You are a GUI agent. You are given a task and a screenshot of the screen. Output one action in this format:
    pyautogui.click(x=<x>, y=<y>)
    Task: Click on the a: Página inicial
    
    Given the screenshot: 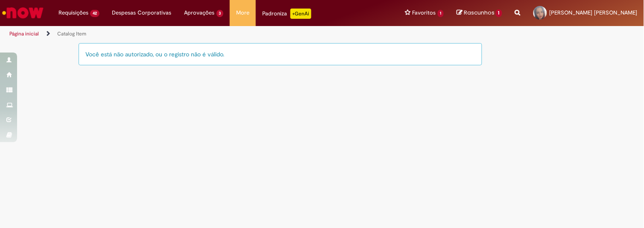 What is the action you would take?
    pyautogui.click(x=24, y=34)
    